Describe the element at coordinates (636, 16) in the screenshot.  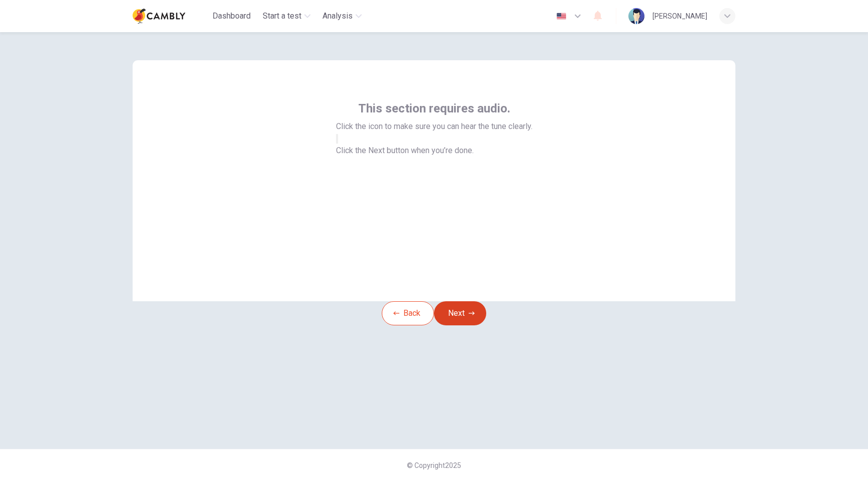
I see `img: Profile picture` at that location.